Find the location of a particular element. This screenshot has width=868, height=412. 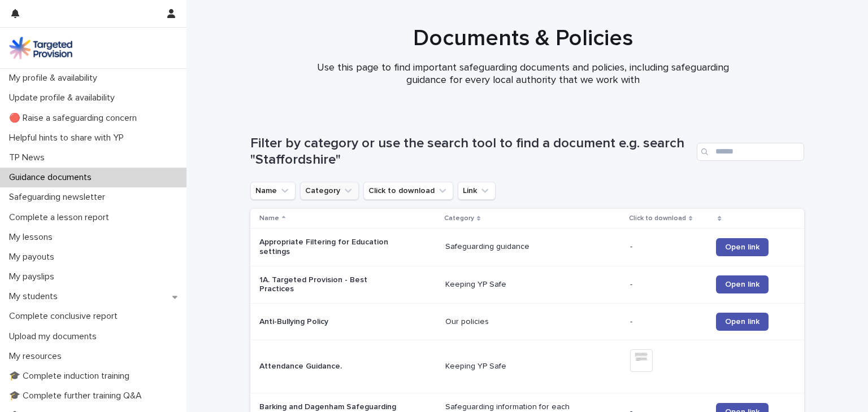

tr: Anti-Bullying PolicyOur policies-Open link is located at coordinates (527, 322).